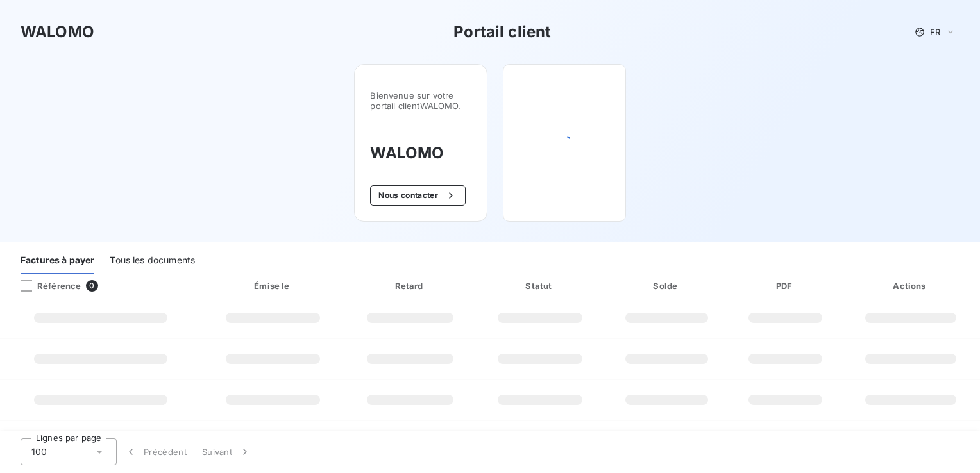 This screenshot has width=980, height=473. What do you see at coordinates (57, 261) in the screenshot?
I see `div: Factures à payer` at bounding box center [57, 261].